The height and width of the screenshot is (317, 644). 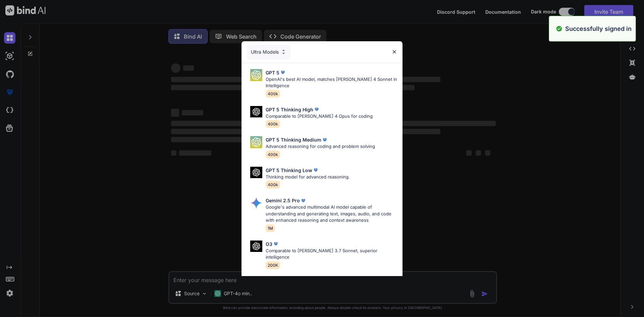 I want to click on div: Ultra Models, so click(x=269, y=52).